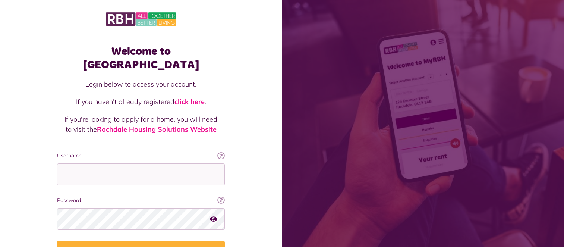 The height and width of the screenshot is (247, 564). Describe the element at coordinates (141, 84) in the screenshot. I see `p: Login below to access your account.` at that location.